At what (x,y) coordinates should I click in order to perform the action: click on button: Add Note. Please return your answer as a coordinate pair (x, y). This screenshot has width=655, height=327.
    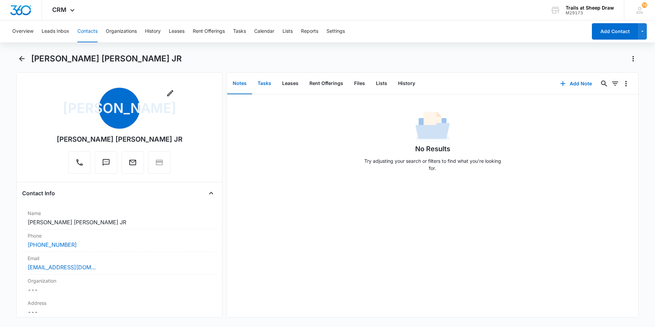
    Looking at the image, I should click on (575, 84).